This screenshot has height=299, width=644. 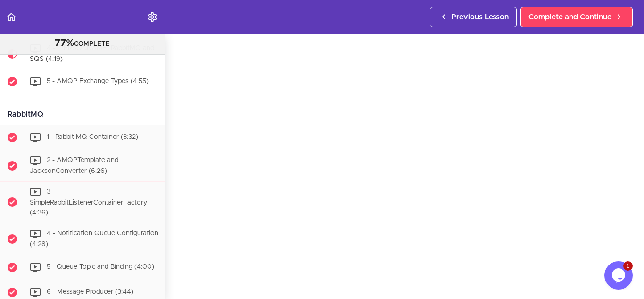 I want to click on span: 3 - SimpleRabbitListenerContainerFactory (4:36), so click(x=88, y=202).